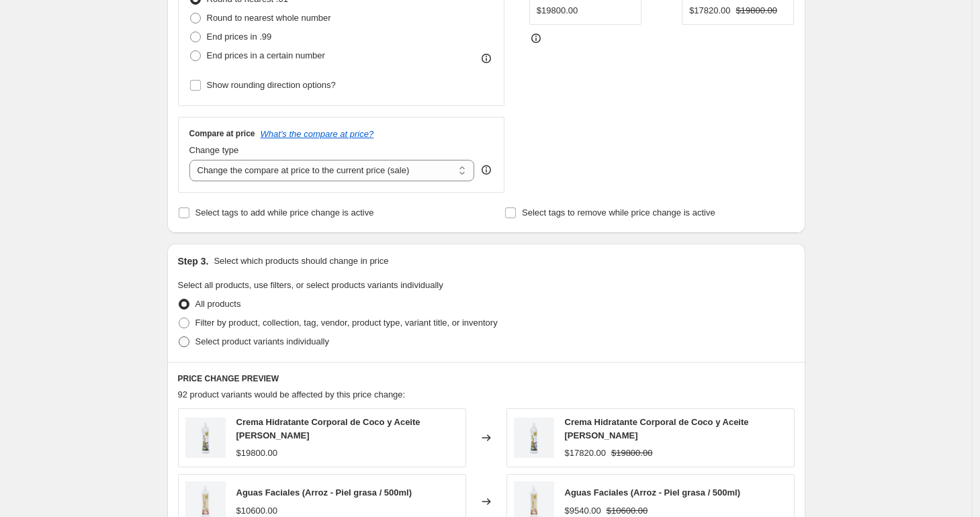 This screenshot has width=980, height=517. Describe the element at coordinates (292, 394) in the screenshot. I see `span: 92 product variants would be affected by this price change:` at that location.